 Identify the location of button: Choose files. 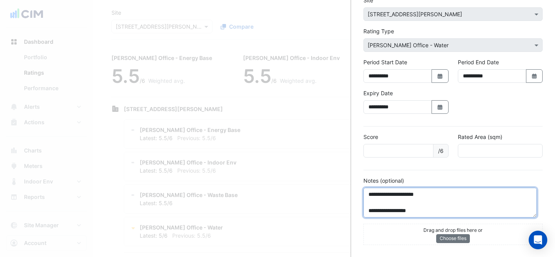
(453, 238).